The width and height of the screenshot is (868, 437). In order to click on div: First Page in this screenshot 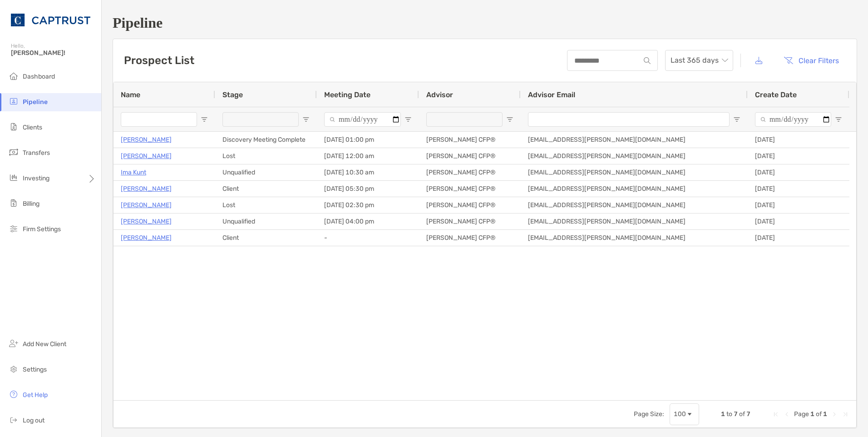, I will do `click(776, 414)`.